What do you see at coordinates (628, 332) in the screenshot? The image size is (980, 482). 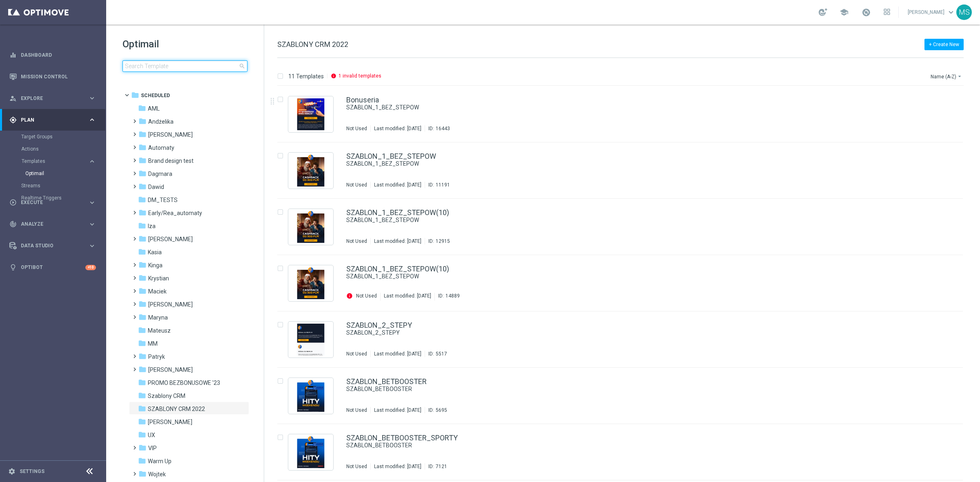 I see `a: SZABLON_2_STEPY` at bounding box center [628, 332].